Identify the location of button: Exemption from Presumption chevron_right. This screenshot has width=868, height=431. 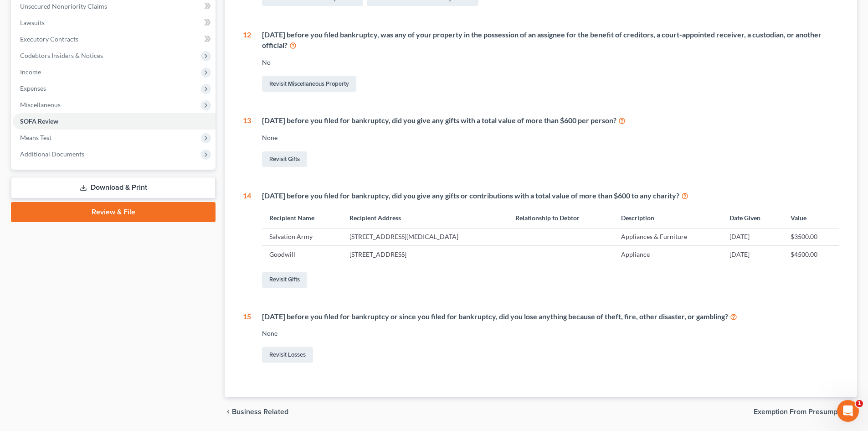
(805, 412).